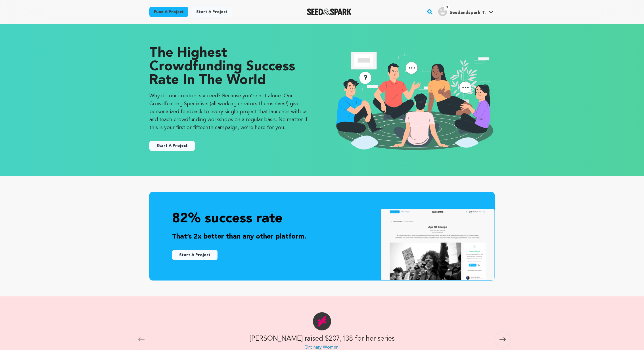 The width and height of the screenshot is (644, 350). What do you see at coordinates (230, 67) in the screenshot?
I see `p: The Highest Crowdfunding Success Rate in the World` at bounding box center [230, 67].